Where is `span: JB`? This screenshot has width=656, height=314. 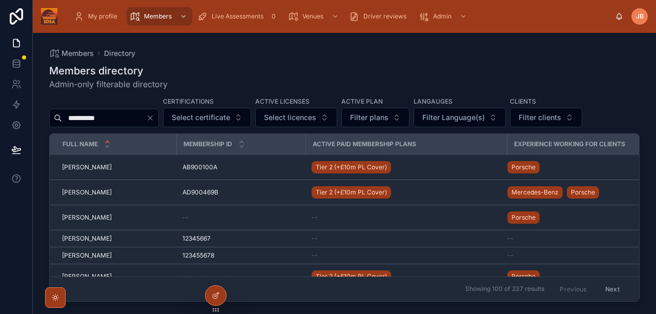
span: JB is located at coordinates (640, 16).